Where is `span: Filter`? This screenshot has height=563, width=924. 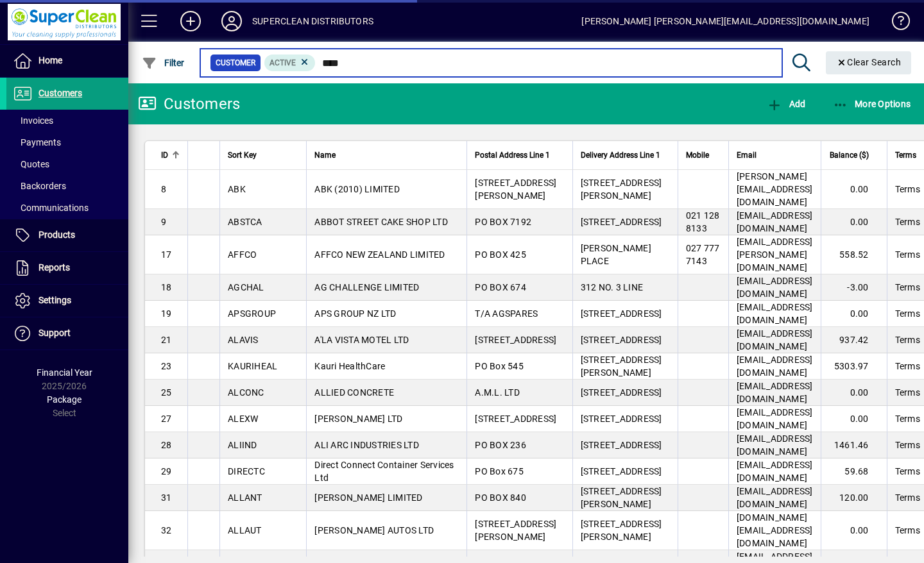 span: Filter is located at coordinates (163, 63).